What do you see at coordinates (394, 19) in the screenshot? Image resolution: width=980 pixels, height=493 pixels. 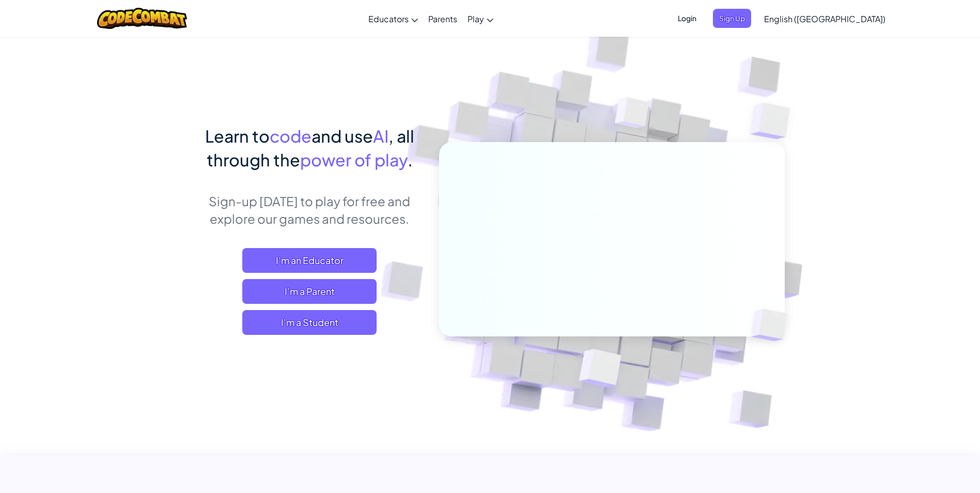 I see `a: Educators` at bounding box center [394, 19].